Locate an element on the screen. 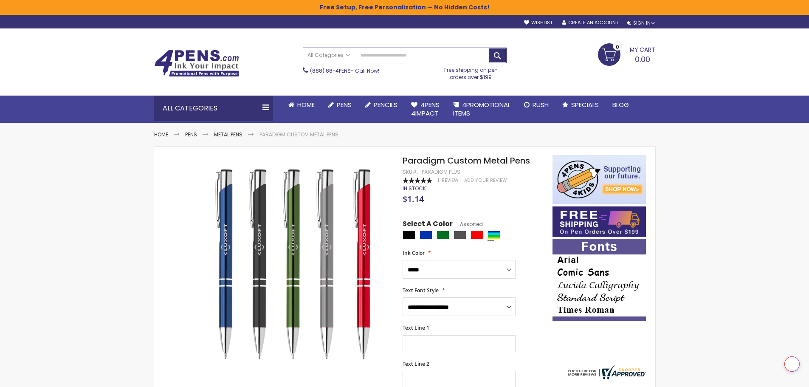 Image resolution: width=809 pixels, height=387 pixels. a: Metal Pens is located at coordinates (228, 134).